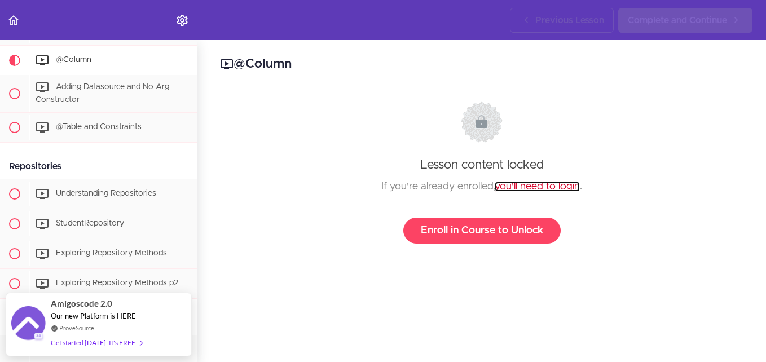 This screenshot has height=362, width=766. What do you see at coordinates (111, 253) in the screenshot?
I see `span: Exploring Repository Methods` at bounding box center [111, 253].